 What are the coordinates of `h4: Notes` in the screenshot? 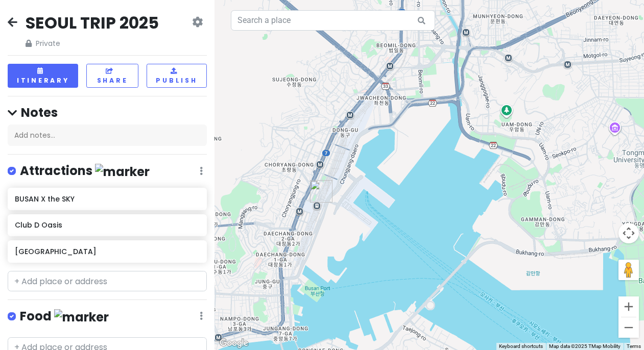 It's located at (107, 112).